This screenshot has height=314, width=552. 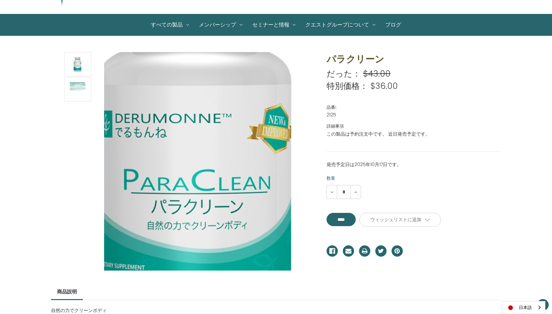 I want to click on h1: パラクリーン, so click(x=414, y=59).